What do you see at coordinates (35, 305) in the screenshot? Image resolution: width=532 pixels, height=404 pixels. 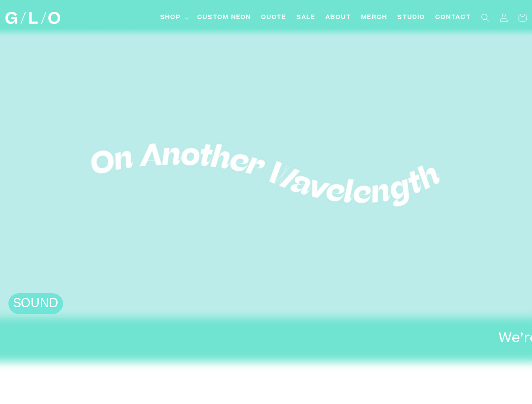 I see `h2: SOUND` at bounding box center [35, 305].